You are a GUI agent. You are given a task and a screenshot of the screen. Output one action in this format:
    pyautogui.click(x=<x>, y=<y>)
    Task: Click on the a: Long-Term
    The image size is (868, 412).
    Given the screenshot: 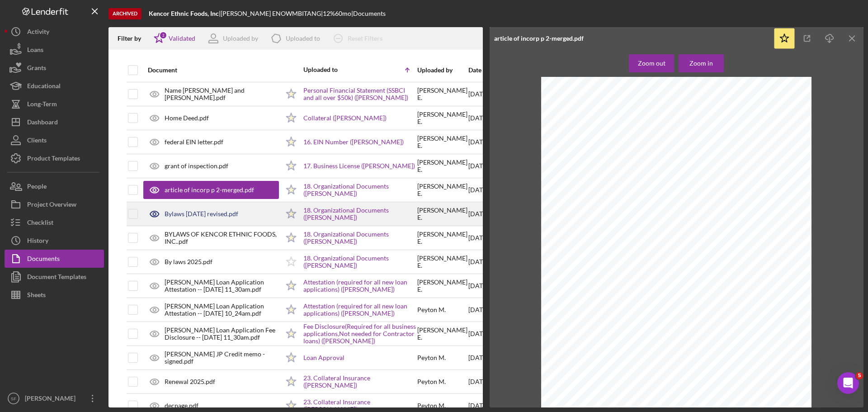 What is the action you would take?
    pyautogui.click(x=54, y=104)
    